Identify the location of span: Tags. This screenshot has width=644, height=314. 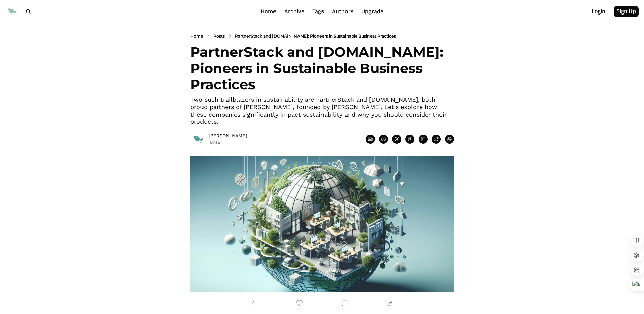
(318, 11).